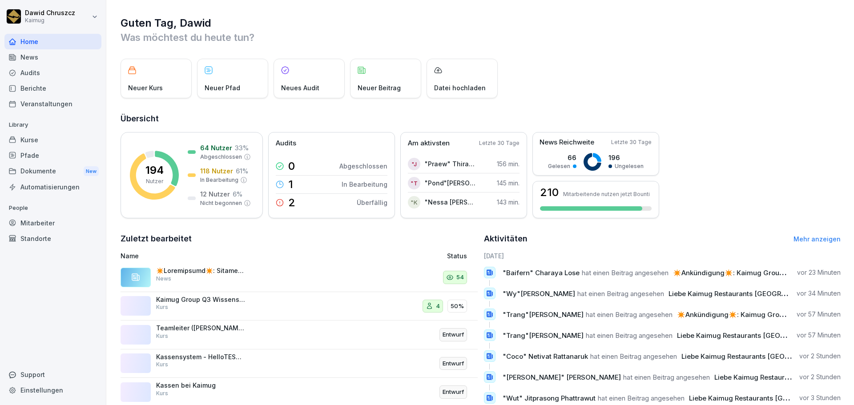 The height and width of the screenshot is (405, 854). Describe the element at coordinates (457, 256) in the screenshot. I see `p: Status` at that location.